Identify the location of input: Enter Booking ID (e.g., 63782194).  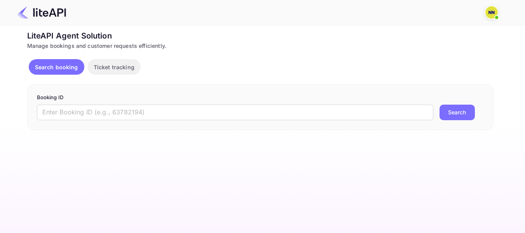
(235, 112).